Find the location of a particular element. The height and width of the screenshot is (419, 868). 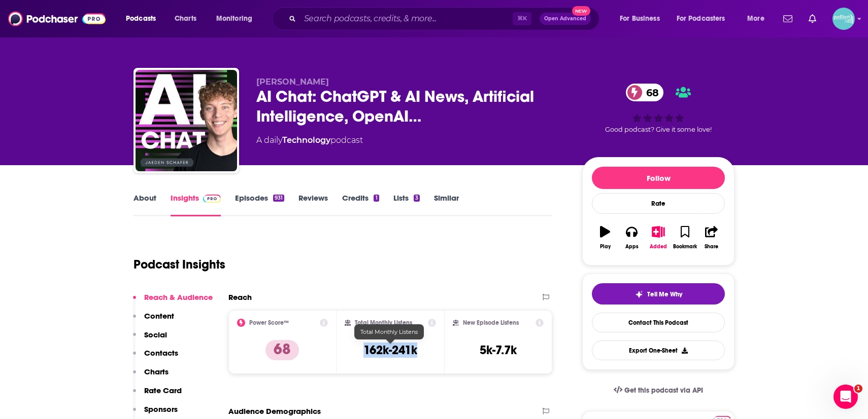

div: Bookmark is located at coordinates (685, 247).